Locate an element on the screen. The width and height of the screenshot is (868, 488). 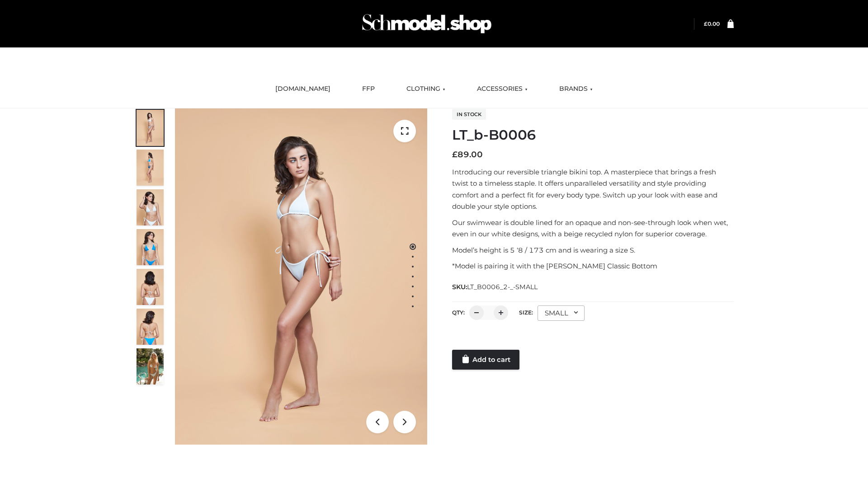
bdi: 0.00 is located at coordinates (712, 24).